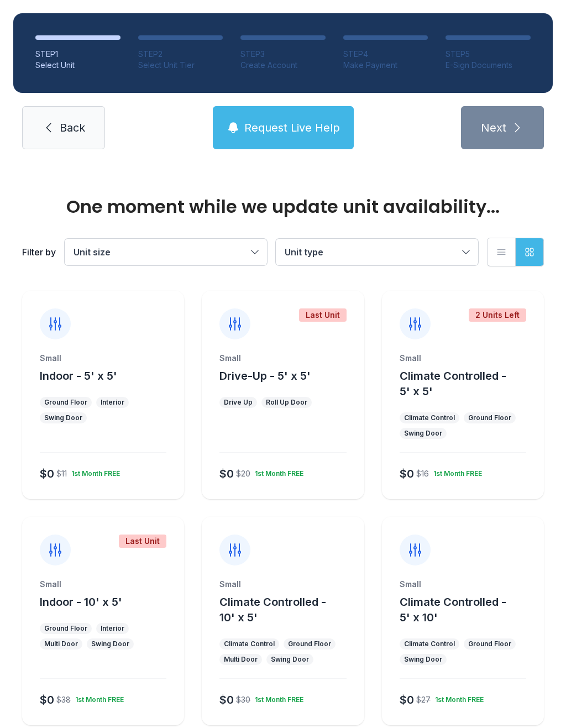 This screenshot has height=728, width=566. I want to click on div: STEP 1, so click(78, 54).